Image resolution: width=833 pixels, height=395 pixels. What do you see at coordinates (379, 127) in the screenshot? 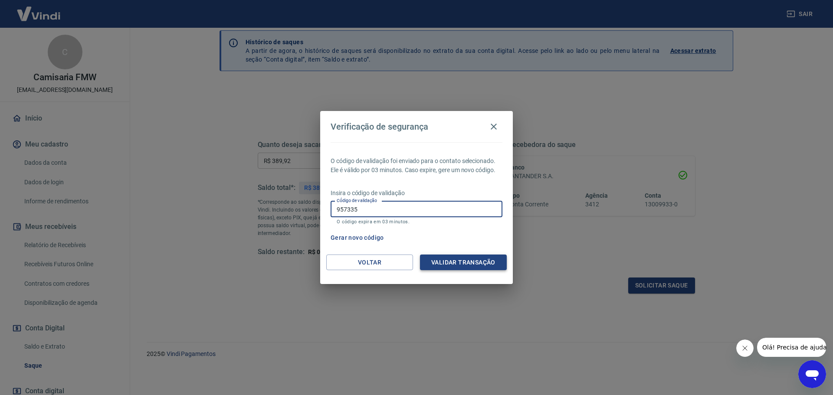
I see `h4: Verificação de segurança` at bounding box center [379, 127].